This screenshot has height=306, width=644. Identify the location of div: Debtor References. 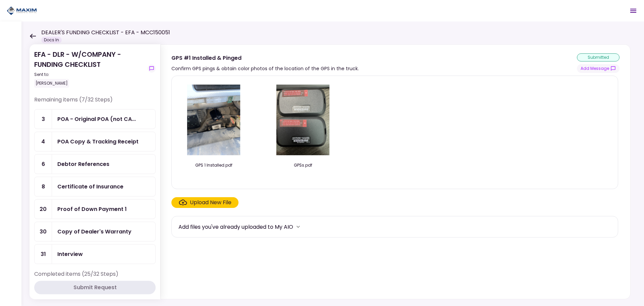
(83, 164).